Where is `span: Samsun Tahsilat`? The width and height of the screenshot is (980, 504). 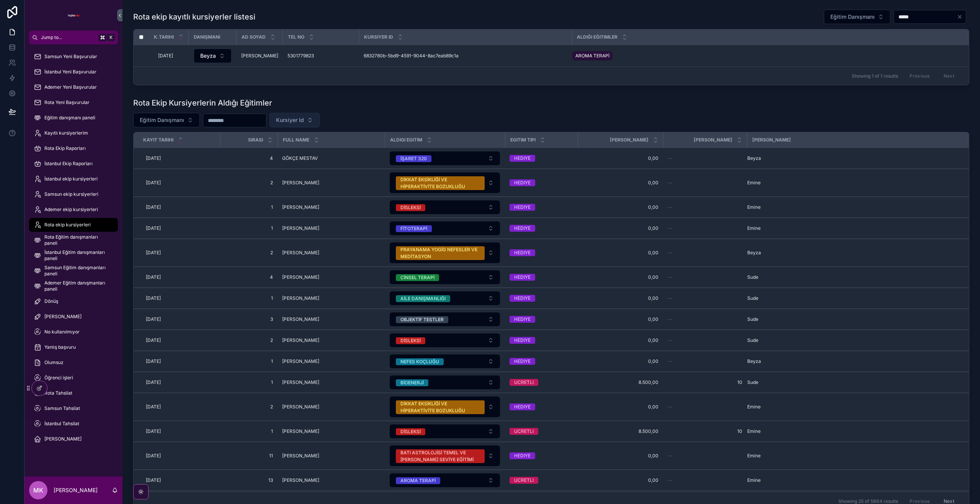 span: Samsun Tahsilat is located at coordinates (62, 408).